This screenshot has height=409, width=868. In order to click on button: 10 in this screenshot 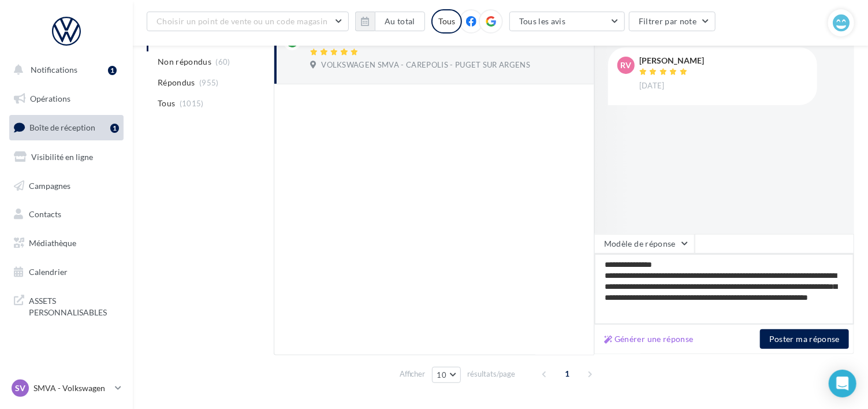, I will do `click(446, 375)`.